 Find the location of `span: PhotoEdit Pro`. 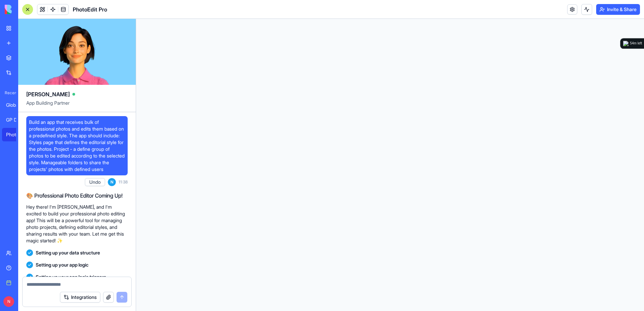

span: PhotoEdit Pro is located at coordinates (90, 9).